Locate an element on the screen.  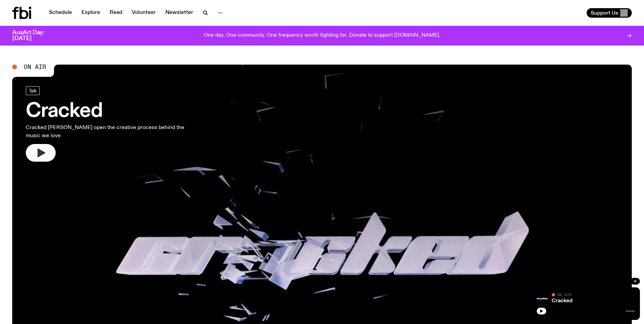
img: Logo for Podcast Cracked. Black background, with white writing, with glass smashing graphics is located at coordinates (542, 298).